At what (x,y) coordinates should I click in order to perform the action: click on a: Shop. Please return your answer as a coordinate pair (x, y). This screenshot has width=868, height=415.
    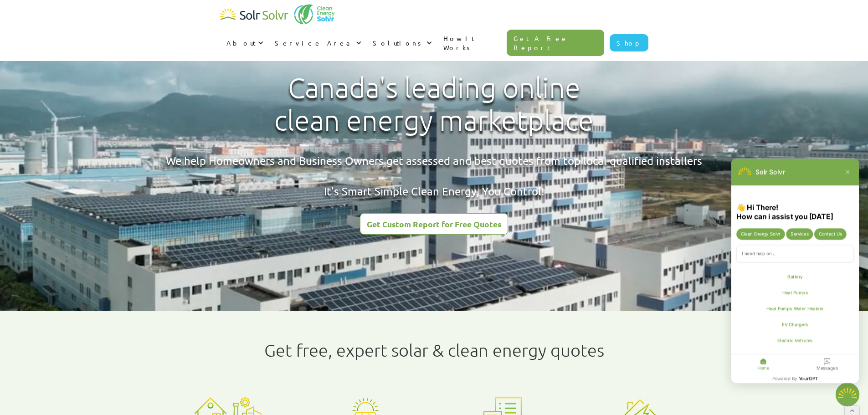
    Looking at the image, I should click on (629, 43).